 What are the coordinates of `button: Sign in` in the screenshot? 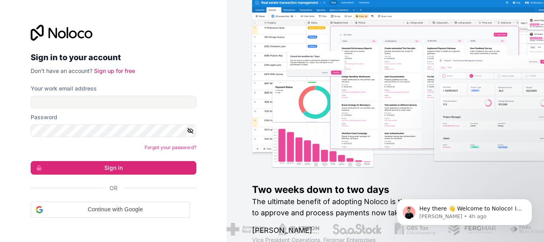 It's located at (114, 168).